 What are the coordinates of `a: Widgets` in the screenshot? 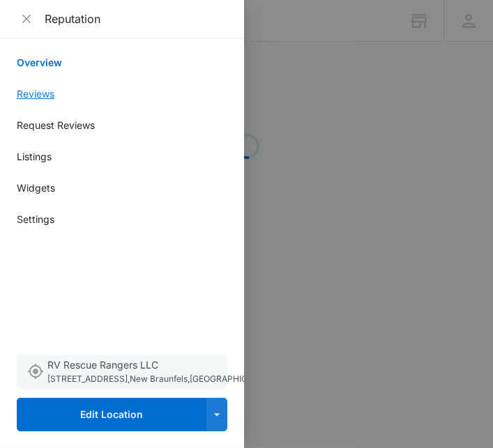 It's located at (122, 188).